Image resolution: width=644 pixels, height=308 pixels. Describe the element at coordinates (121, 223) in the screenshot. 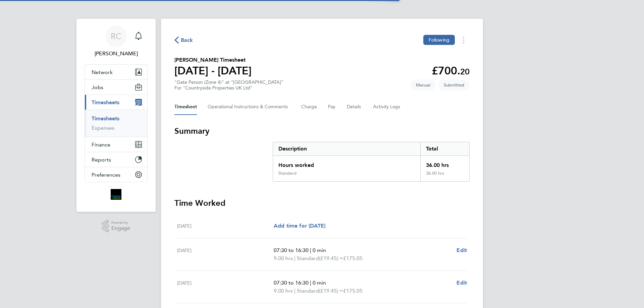

I see `span: Powered by` at that location.